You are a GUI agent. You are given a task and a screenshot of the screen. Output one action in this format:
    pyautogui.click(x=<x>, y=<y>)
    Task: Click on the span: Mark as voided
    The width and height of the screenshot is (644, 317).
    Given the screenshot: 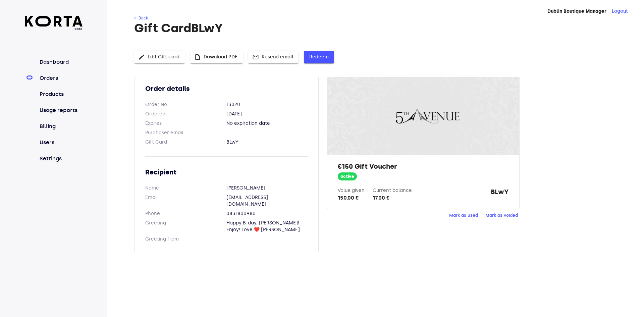 What is the action you would take?
    pyautogui.click(x=501, y=215)
    